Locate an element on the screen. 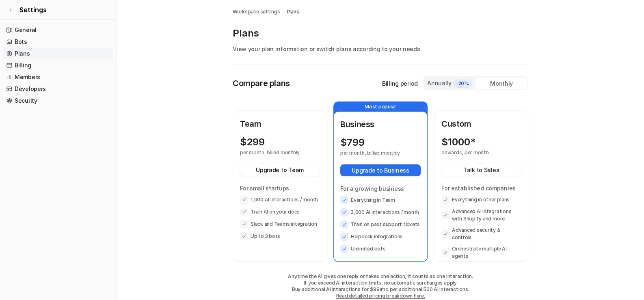 The image size is (644, 300). p: Custom is located at coordinates (481, 124).